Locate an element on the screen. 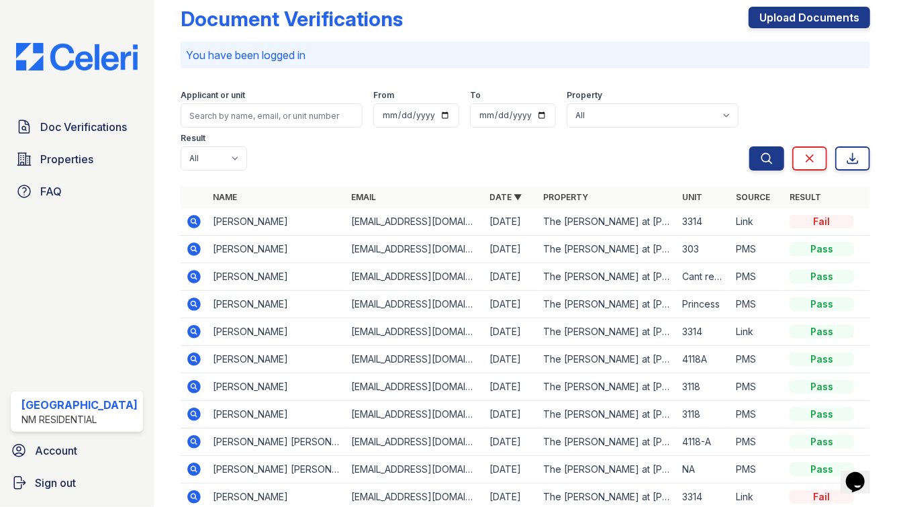 Image resolution: width=897 pixels, height=507 pixels. td: Princess is located at coordinates (704, 304).